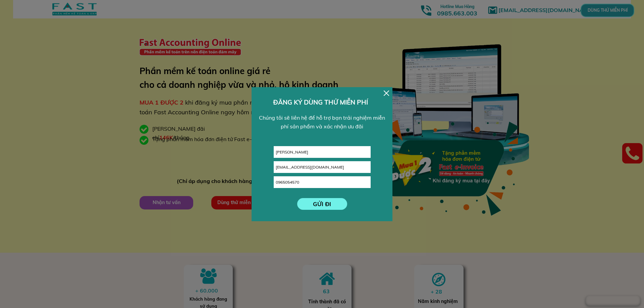 The width and height of the screenshot is (644, 308). I want to click on input: Email, so click(322, 167).